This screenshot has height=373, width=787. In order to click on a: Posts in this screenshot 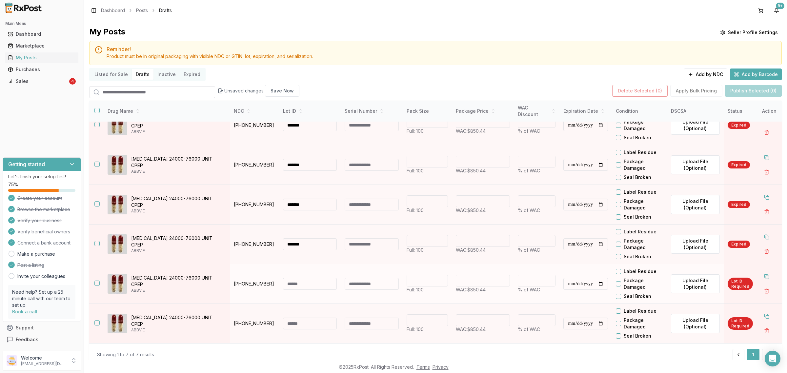, I will do `click(142, 10)`.